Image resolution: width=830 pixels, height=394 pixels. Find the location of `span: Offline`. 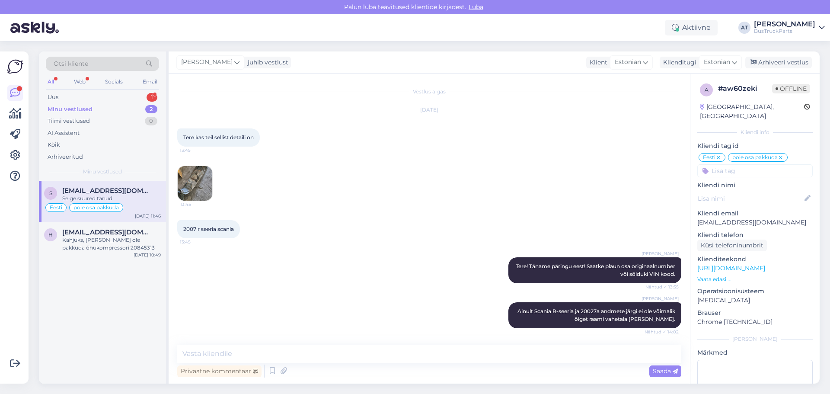

span: Offline is located at coordinates (791, 89).